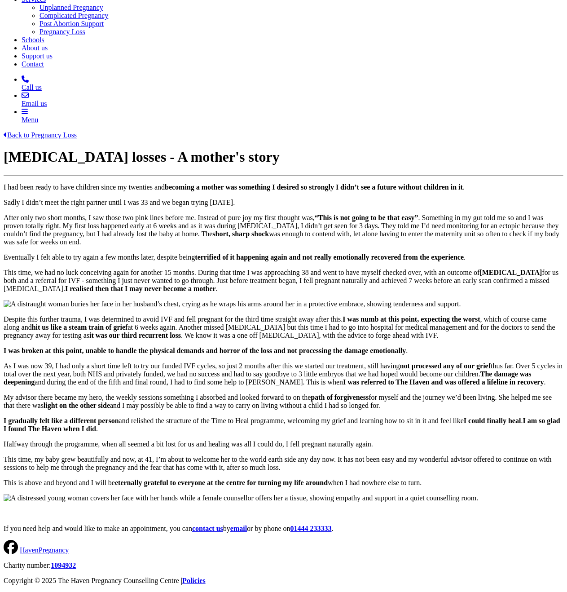 The width and height of the screenshot is (567, 592). I want to click on a: 1094932, so click(63, 565).